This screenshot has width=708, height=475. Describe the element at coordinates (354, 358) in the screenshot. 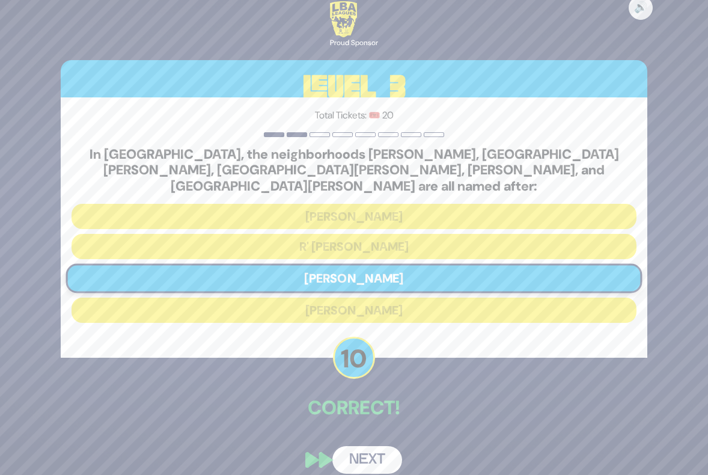

I see `p: 10` at that location.